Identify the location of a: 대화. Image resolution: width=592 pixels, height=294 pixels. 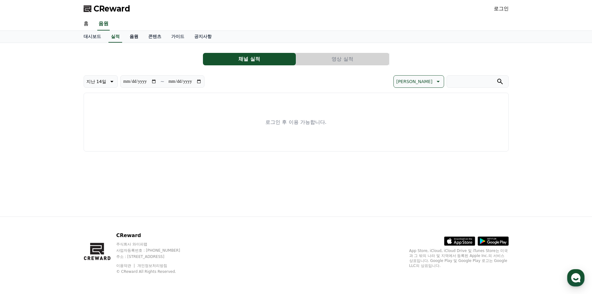
(61, 205).